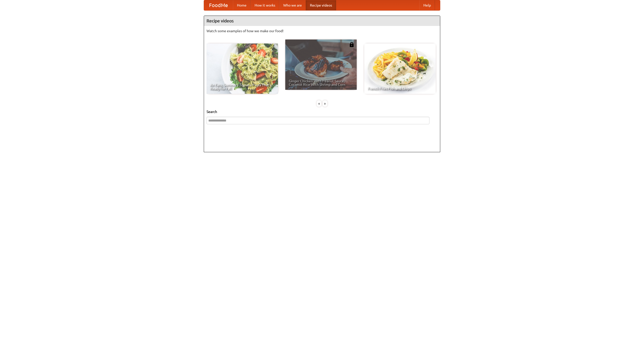 The image size is (644, 356). What do you see at coordinates (351, 45) in the screenshot?
I see `img: 483408.png` at bounding box center [351, 45].